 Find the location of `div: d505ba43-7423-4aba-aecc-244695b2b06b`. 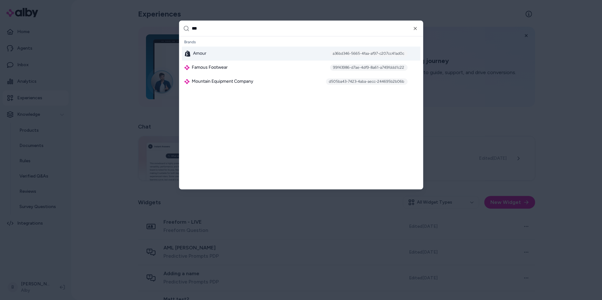

div: d505ba43-7423-4aba-aecc-244695b2b06b is located at coordinates (367, 82).